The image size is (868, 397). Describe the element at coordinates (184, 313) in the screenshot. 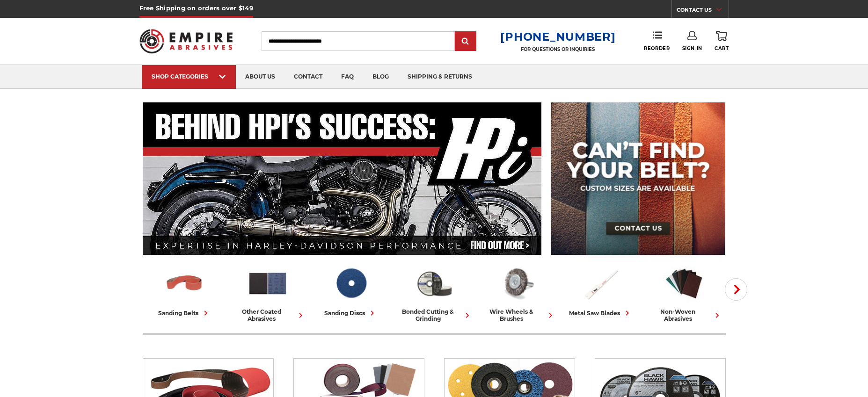

I see `div: sanding belts` at that location.